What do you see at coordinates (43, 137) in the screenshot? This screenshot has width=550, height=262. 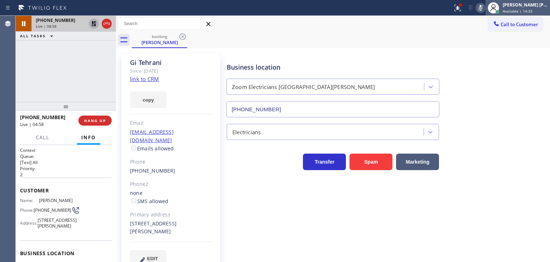 I see `button: Call` at bounding box center [43, 137].